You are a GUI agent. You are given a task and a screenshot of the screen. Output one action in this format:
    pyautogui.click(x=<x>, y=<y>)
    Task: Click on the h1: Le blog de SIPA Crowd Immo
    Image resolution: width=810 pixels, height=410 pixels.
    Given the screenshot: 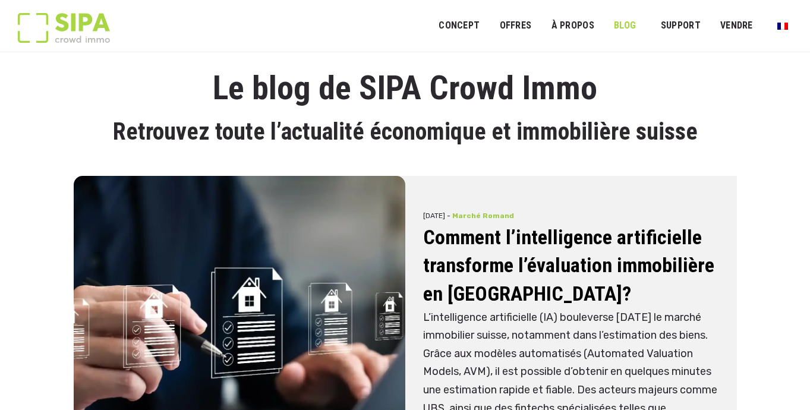 What is the action you would take?
    pyautogui.click(x=405, y=89)
    